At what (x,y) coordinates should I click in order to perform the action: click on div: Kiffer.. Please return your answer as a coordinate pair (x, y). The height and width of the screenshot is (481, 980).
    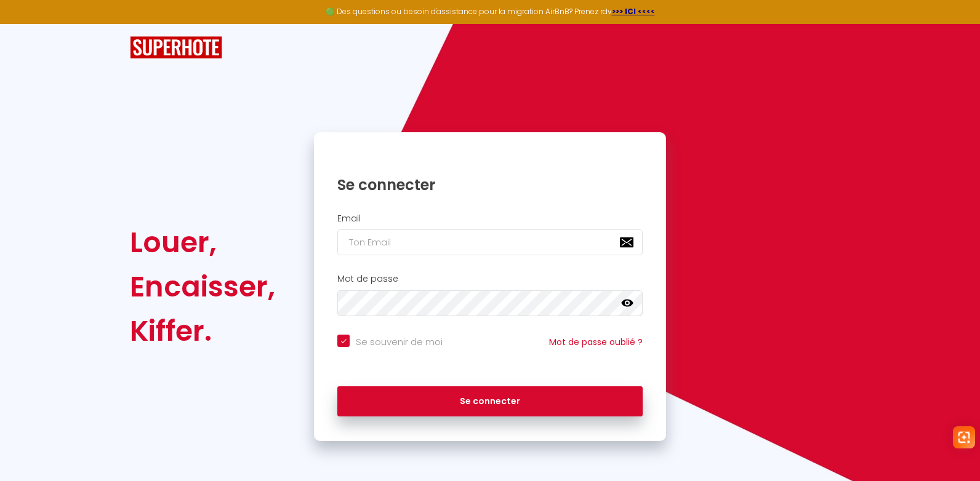
    Looking at the image, I should click on (203, 331).